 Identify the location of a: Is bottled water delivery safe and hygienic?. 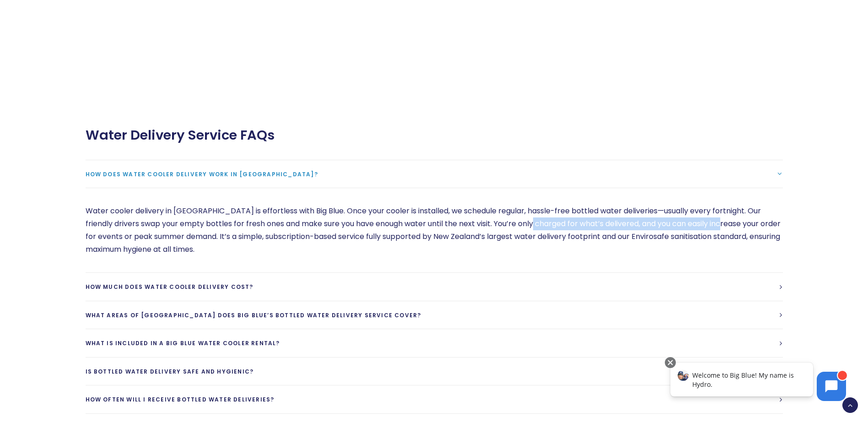
(434, 371).